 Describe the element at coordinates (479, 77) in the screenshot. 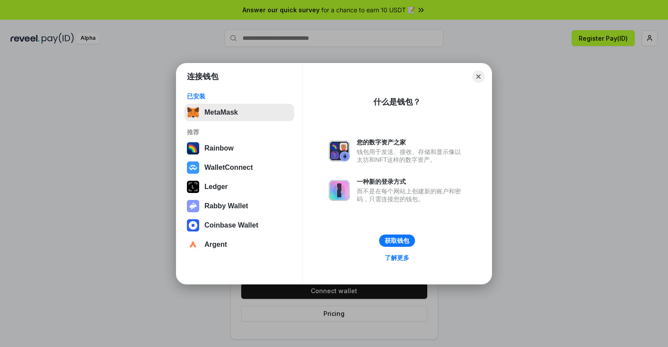

I see `button: Close` at that location.